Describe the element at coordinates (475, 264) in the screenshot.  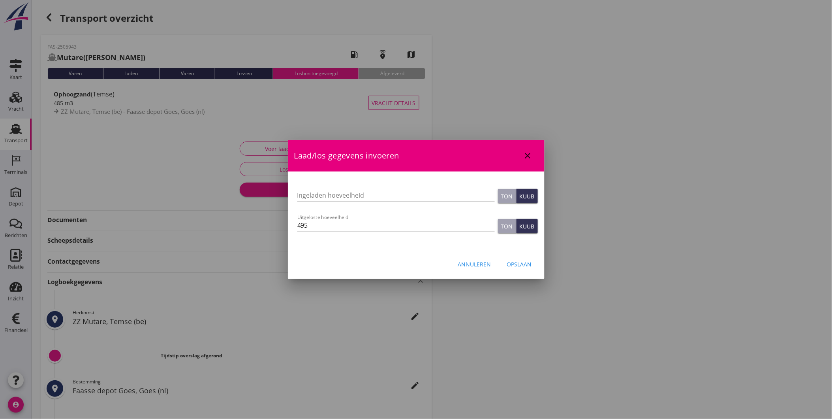
I see `div: Annuleren` at that location.